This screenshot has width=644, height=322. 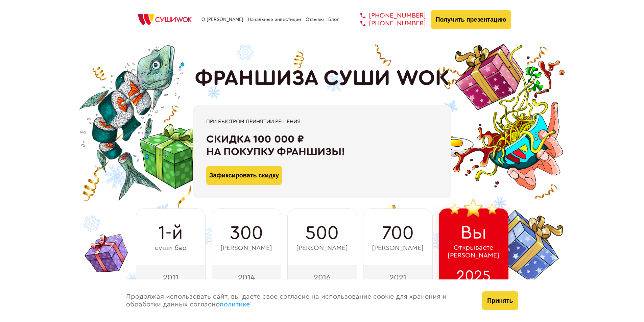 What do you see at coordinates (471, 20) in the screenshot?
I see `button: Получить презентацию` at bounding box center [471, 20].